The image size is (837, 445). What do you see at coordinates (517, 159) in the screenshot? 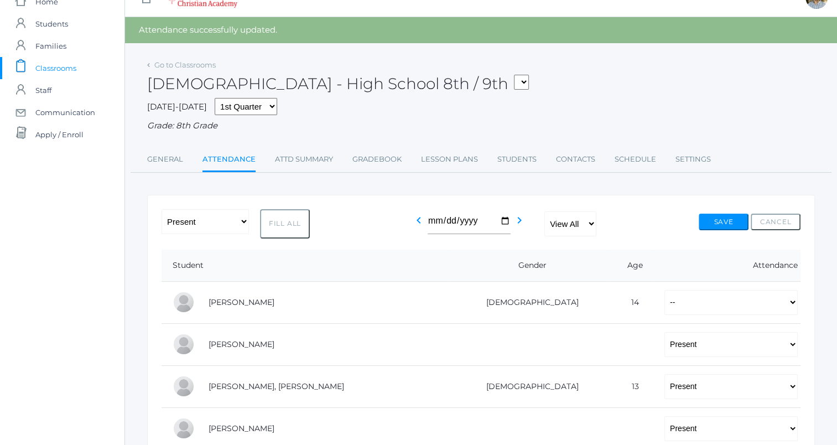
I see `a: Students` at bounding box center [517, 159].